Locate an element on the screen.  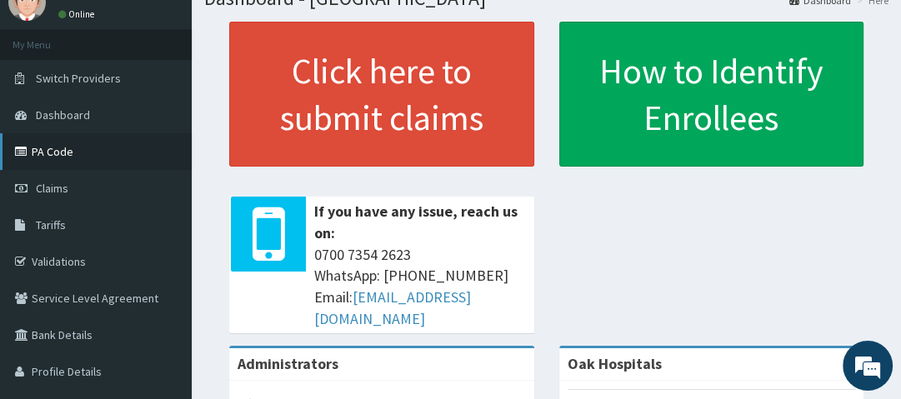
span: Tariffs is located at coordinates (51, 225).